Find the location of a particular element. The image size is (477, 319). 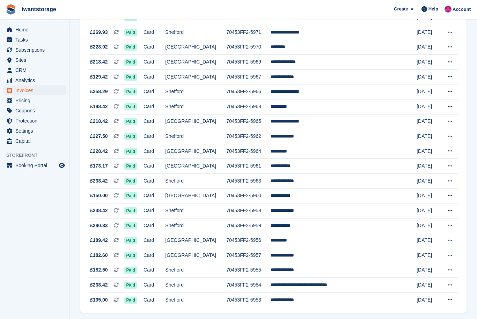

span: Sites is located at coordinates (36, 60).